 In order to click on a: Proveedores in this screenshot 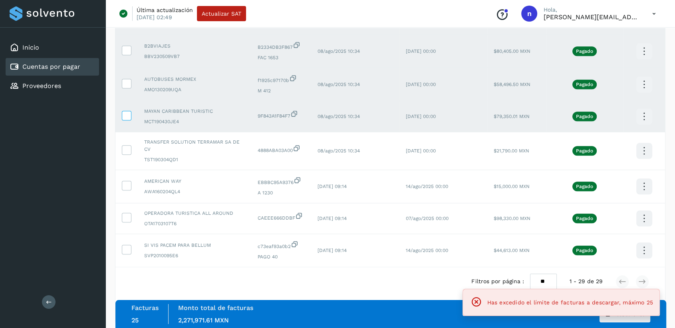, I will do `click(42, 86)`.